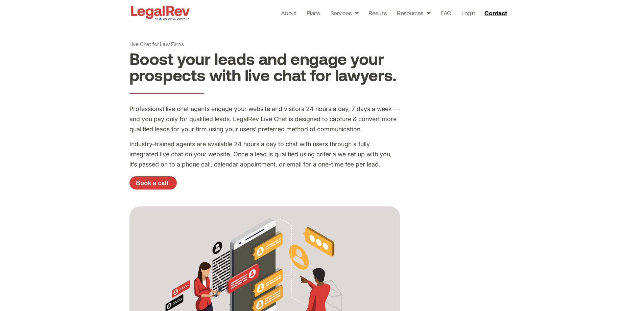  Describe the element at coordinates (446, 13) in the screenshot. I see `a: FAQ` at that location.